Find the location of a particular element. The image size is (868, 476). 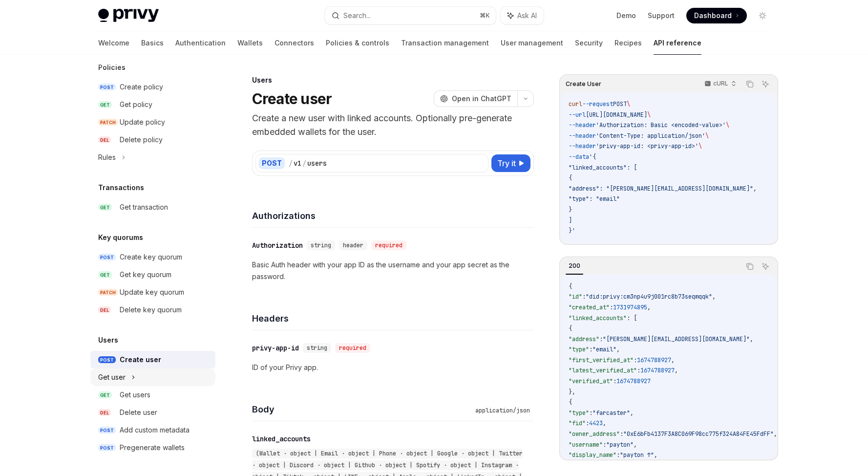

span: --data is located at coordinates (579, 157).